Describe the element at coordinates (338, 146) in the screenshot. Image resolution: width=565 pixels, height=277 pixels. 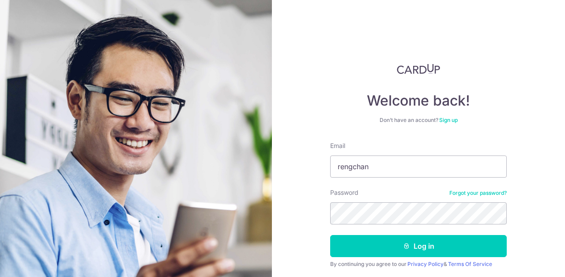
I see `label: Email` at that location.